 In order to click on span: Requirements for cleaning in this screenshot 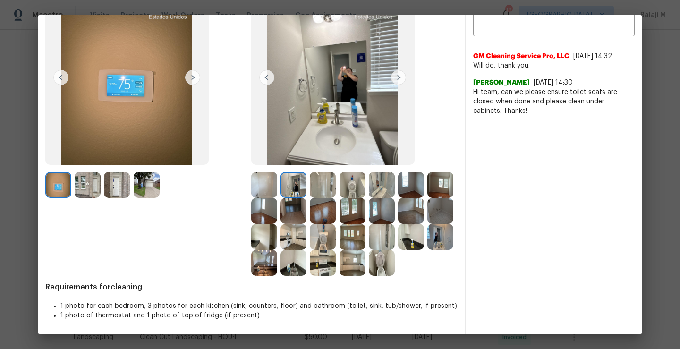, I will do `click(251, 287)`.